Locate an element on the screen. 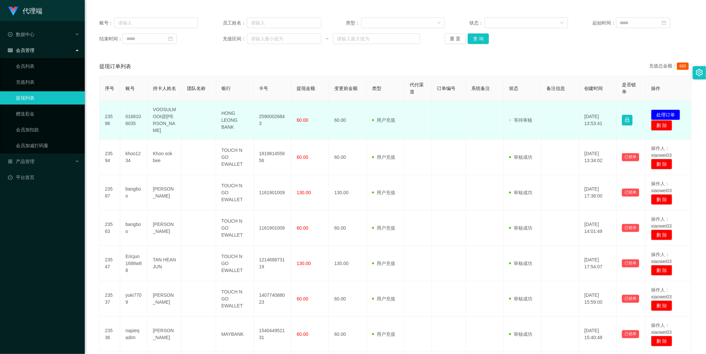 Image resolution: width=706 pixels, height=354 pixels. span: 代付渠道 is located at coordinates (417, 88).